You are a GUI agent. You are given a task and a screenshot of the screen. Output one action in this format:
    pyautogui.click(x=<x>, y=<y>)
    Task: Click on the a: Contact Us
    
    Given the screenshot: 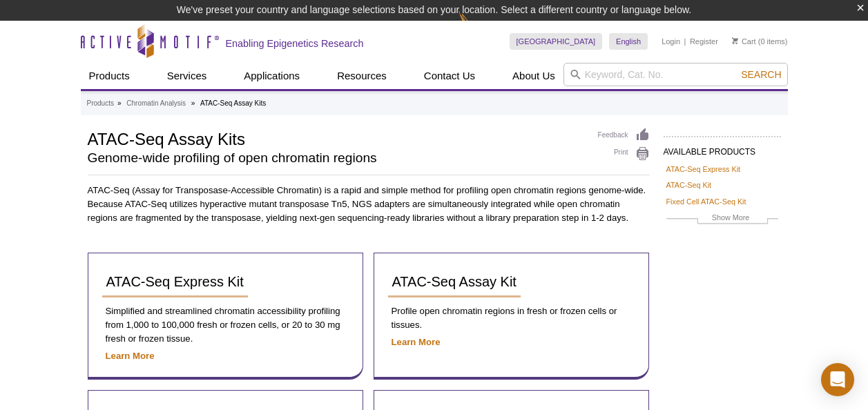 What is the action you would take?
    pyautogui.click(x=450, y=76)
    